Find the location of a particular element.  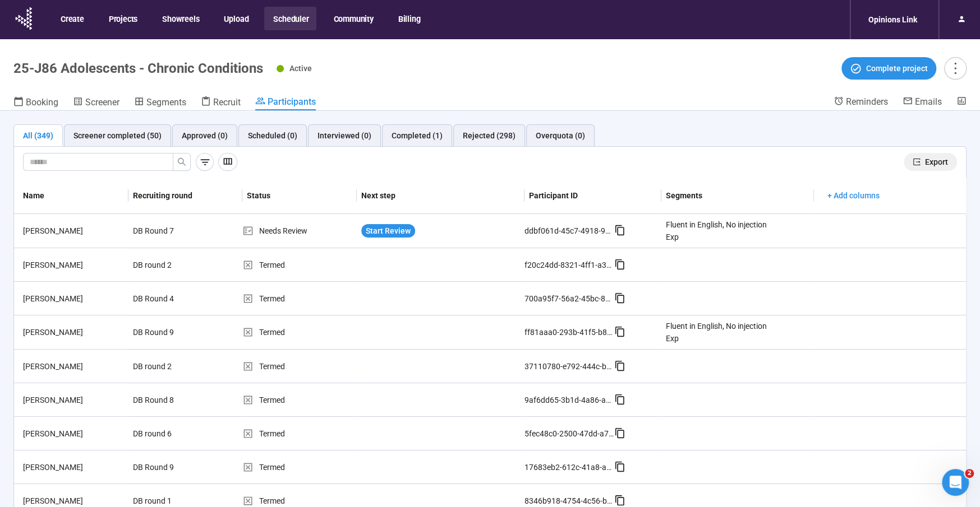

a: Screener is located at coordinates (96, 103).